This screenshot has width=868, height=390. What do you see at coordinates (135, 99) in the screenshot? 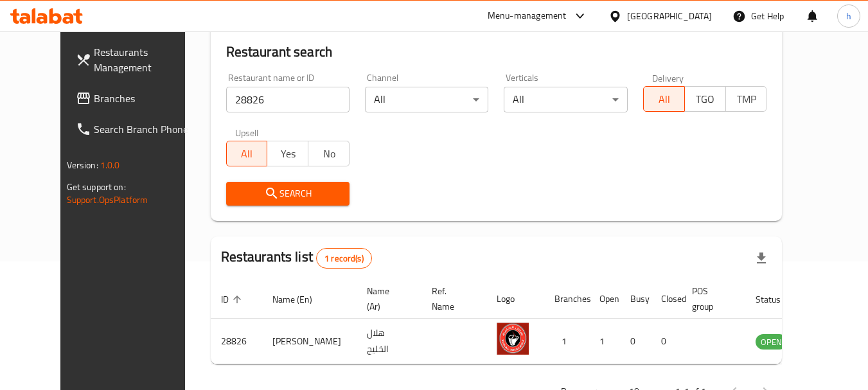
I see `a: Branches` at bounding box center [135, 99].